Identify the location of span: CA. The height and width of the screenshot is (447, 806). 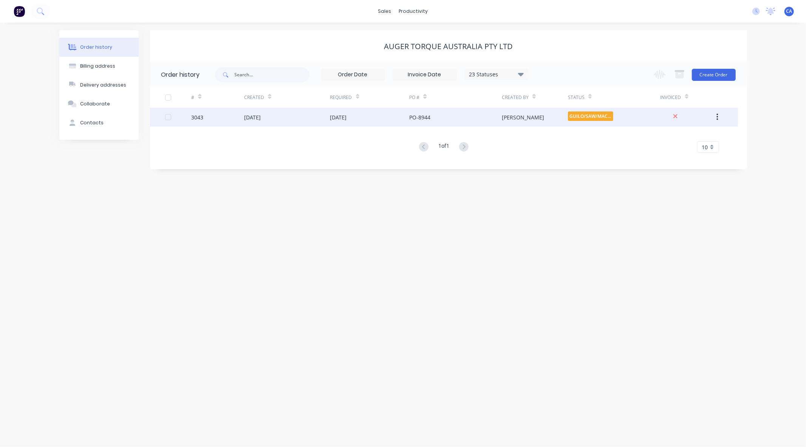
(789, 11).